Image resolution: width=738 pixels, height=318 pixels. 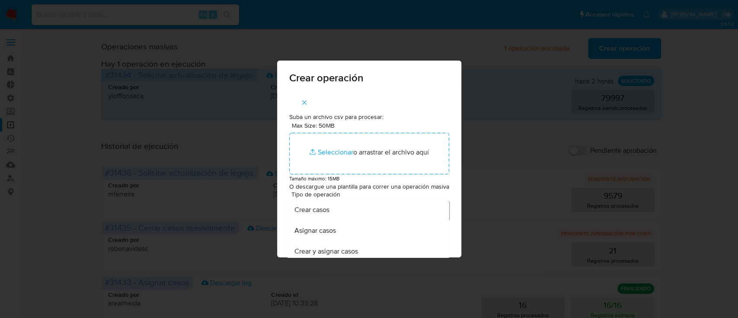 I want to click on label: Max Size: 50MB, so click(x=313, y=125).